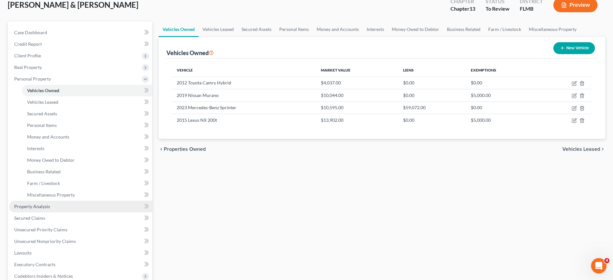 This screenshot has width=613, height=280. What do you see at coordinates (584, 149) in the screenshot?
I see `button: Vehicles Leased chevron_right` at bounding box center [584, 149].